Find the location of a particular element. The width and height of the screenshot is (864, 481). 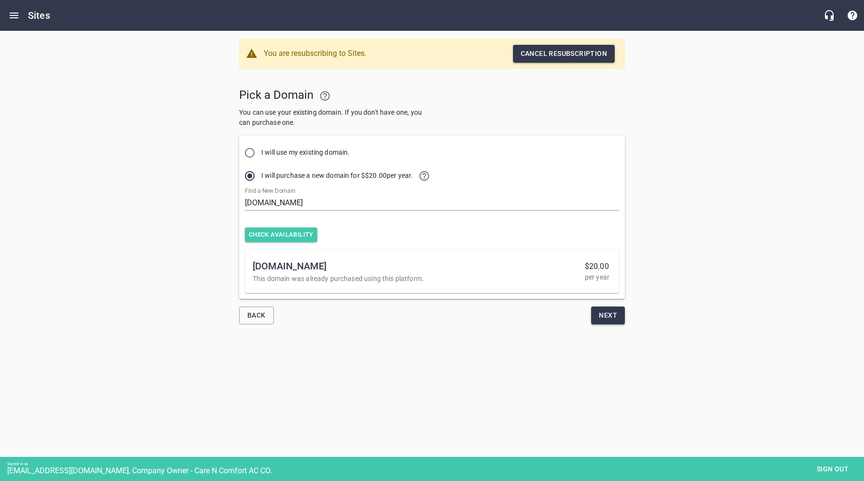

button: Sign out is located at coordinates (832, 469).